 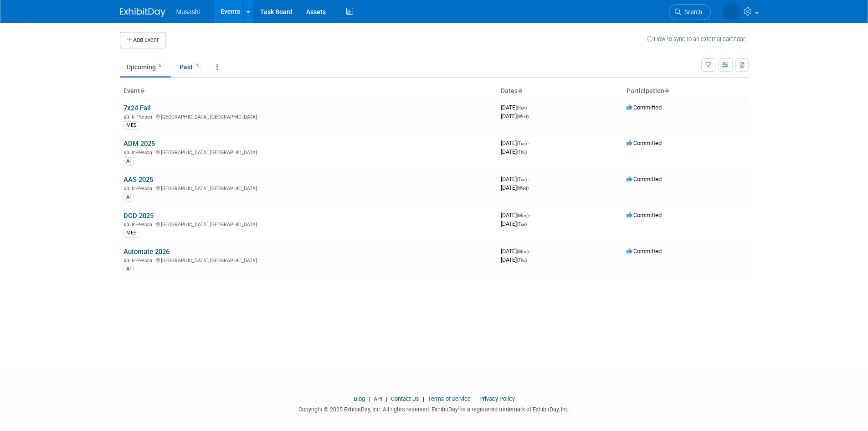 I want to click on a: 7x24 Fall, so click(x=137, y=108).